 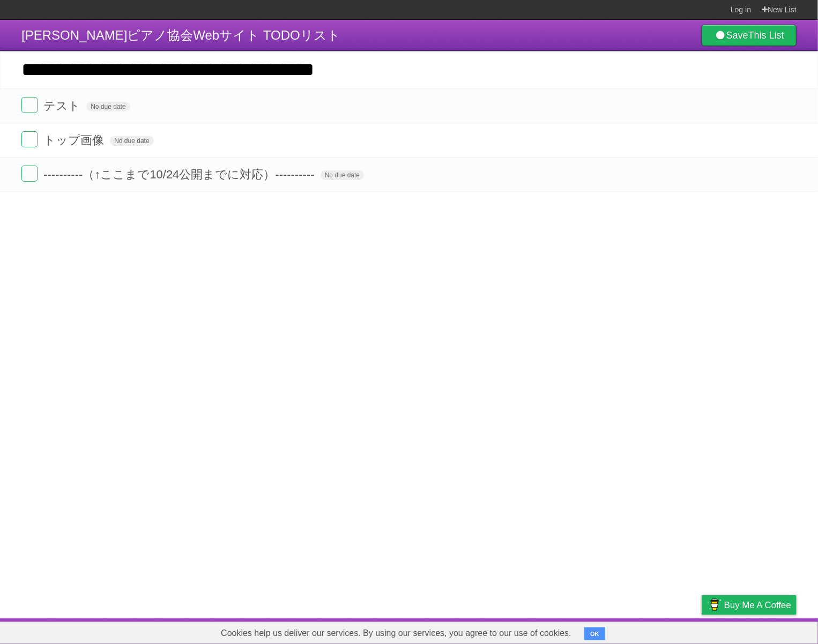 I want to click on a: Buy me a coffee, so click(x=749, y=605).